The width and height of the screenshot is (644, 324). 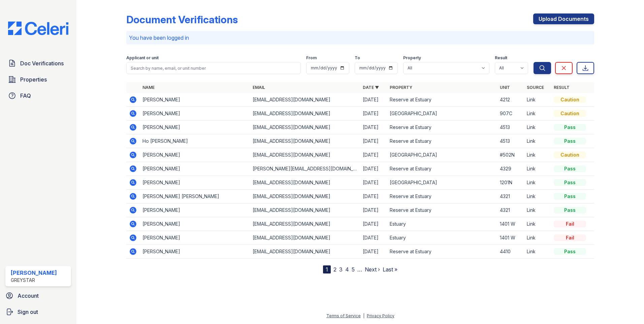 I want to click on span: Sign out, so click(x=28, y=312).